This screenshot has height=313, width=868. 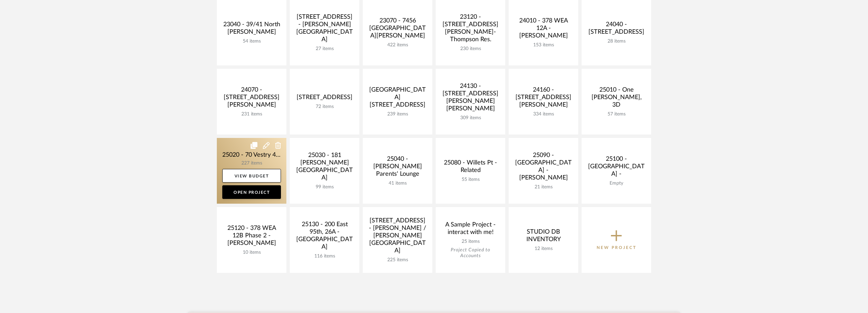 What do you see at coordinates (543, 249) in the screenshot?
I see `div: 12 items` at bounding box center [543, 249].